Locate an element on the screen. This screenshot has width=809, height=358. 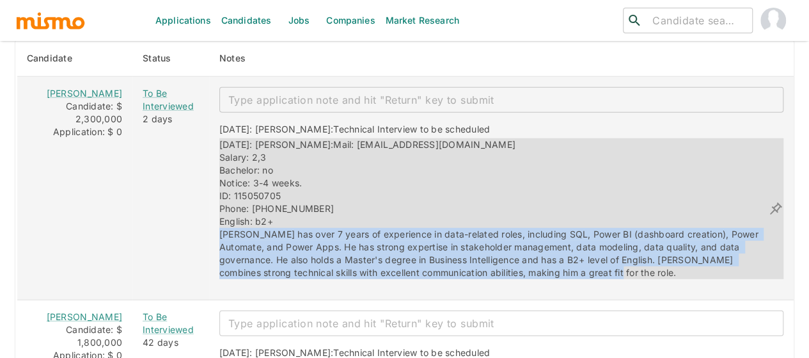
img: logo is located at coordinates (51, 20).